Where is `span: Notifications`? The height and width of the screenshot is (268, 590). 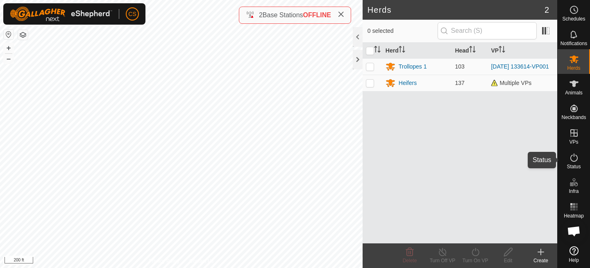 span: Notifications is located at coordinates (574, 43).